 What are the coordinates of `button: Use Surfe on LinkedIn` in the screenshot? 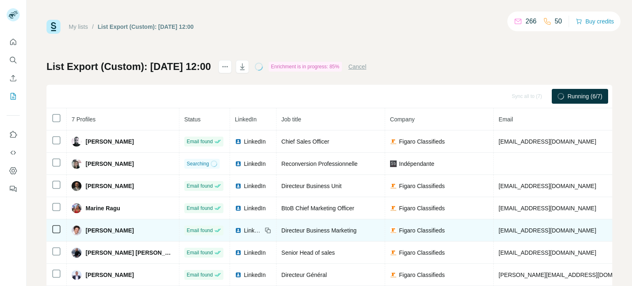 It's located at (13, 135).